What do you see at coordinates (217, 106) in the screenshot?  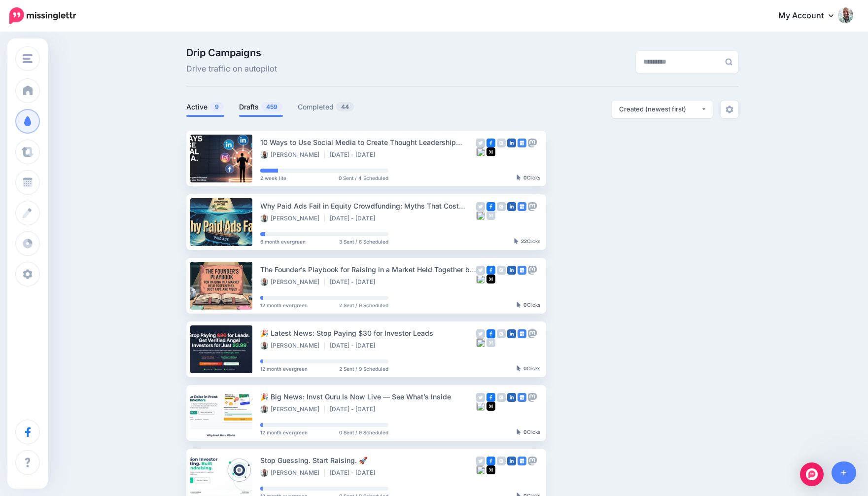 I see `span: 9` at bounding box center [217, 106].